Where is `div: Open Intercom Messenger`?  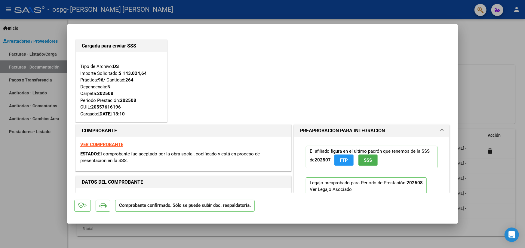
div: Open Intercom Messenger is located at coordinates (512, 235).